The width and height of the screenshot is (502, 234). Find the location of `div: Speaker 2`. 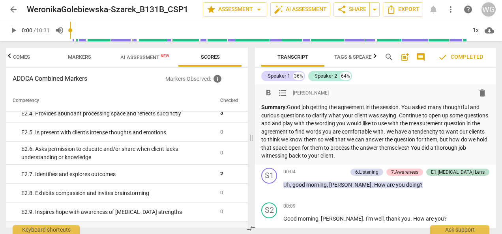

div: Speaker 2 is located at coordinates (325, 76).